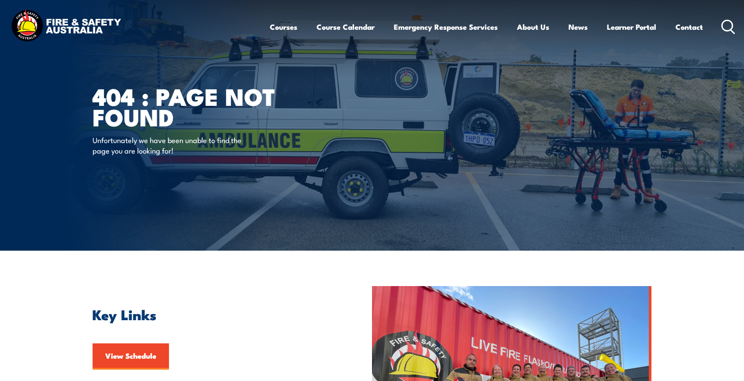 This screenshot has height=381, width=744. I want to click on p: Unfortunately we have been unable to find the page you are looking for!, so click(172, 145).